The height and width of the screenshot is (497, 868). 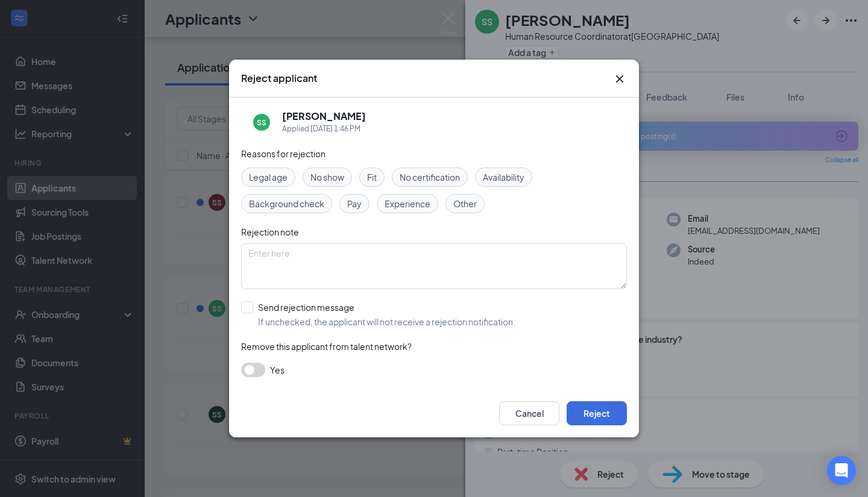 What do you see at coordinates (597, 414) in the screenshot?
I see `button: Reject` at bounding box center [597, 414].